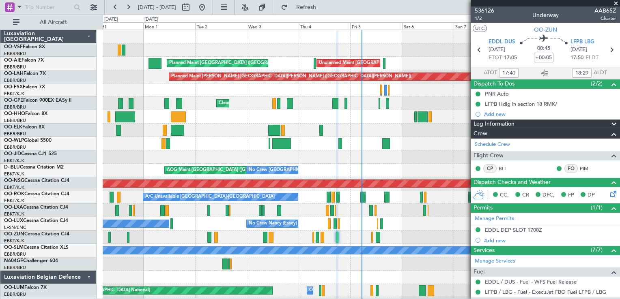  Describe the element at coordinates (510, 58) in the screenshot. I see `span: 17:05` at that location.